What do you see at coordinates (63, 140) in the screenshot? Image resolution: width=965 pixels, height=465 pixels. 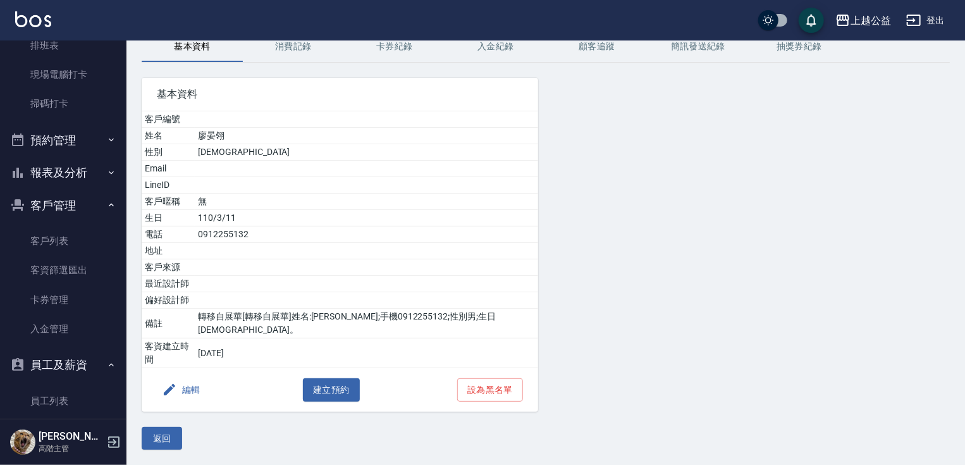 I see `button: 預約管理` at bounding box center [63, 140].